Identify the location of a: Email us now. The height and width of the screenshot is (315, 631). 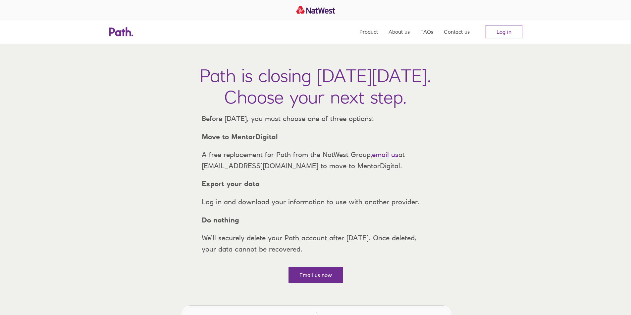
(315, 275).